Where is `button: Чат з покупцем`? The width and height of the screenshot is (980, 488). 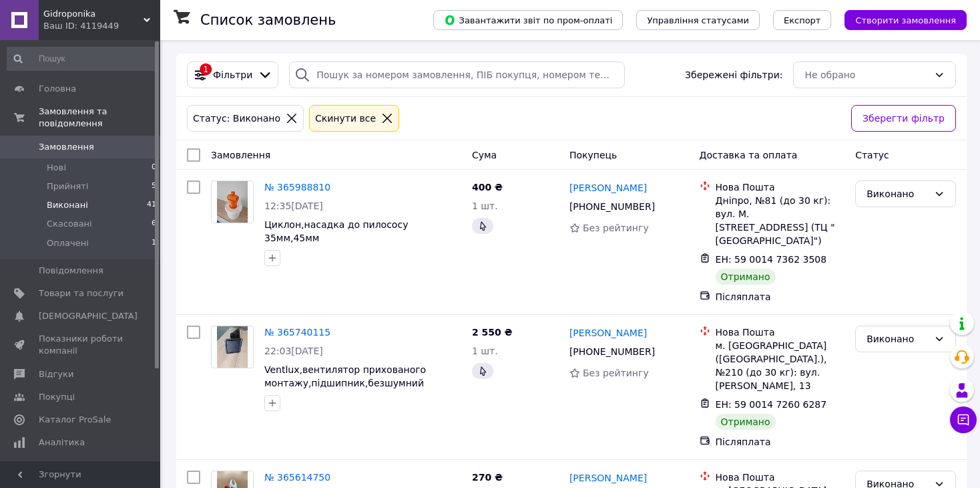 button: Чат з покупцем is located at coordinates (963, 420).